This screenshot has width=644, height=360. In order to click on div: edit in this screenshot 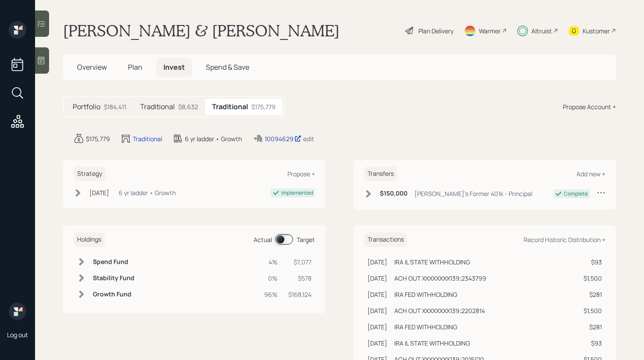, I will do `click(308, 139)`.